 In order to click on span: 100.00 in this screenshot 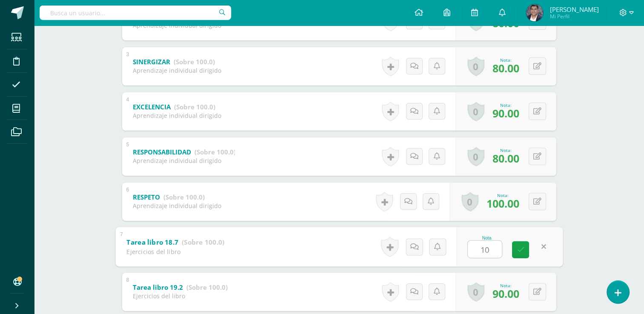, I will do `click(503, 203)`.